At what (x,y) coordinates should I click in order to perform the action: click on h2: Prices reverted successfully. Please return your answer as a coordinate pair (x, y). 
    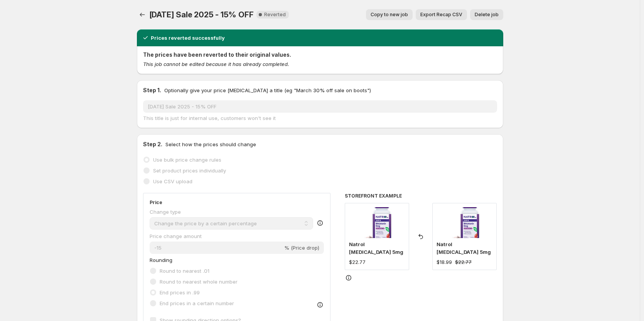
    Looking at the image, I should click on (188, 38).